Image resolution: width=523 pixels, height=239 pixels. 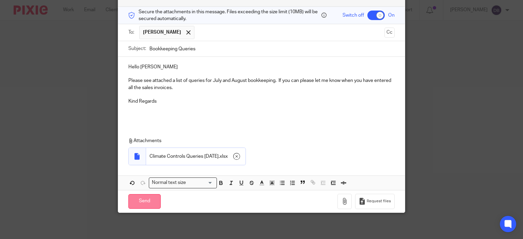 I want to click on button: Request files, so click(x=375, y=202).